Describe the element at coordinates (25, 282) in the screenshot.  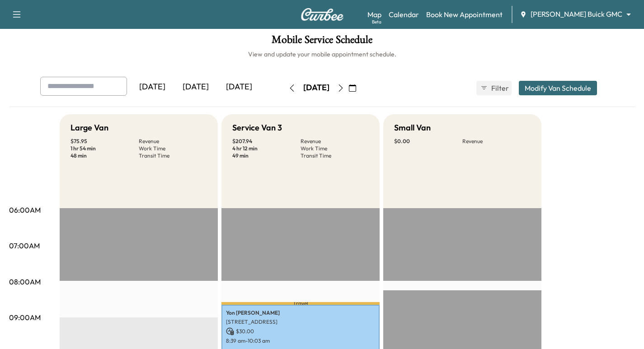
I see `p: 08:00AM` at that location.